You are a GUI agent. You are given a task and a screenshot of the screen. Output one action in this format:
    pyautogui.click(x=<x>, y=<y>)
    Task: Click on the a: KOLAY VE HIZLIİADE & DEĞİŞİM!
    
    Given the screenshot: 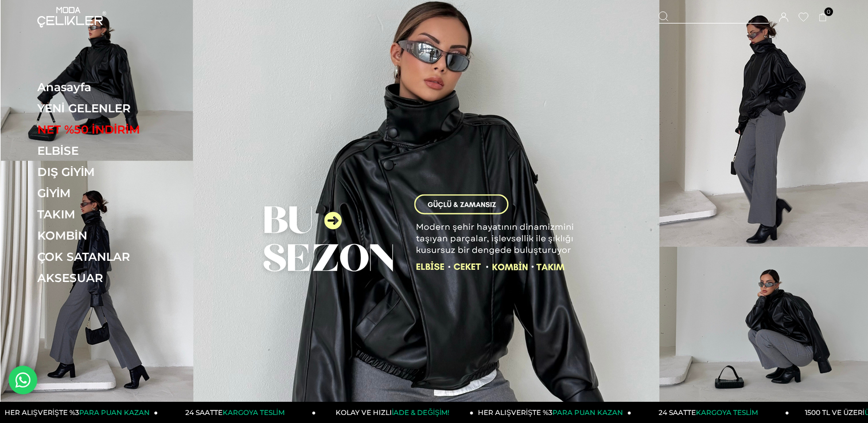 What is the action you would take?
    pyautogui.click(x=394, y=412)
    